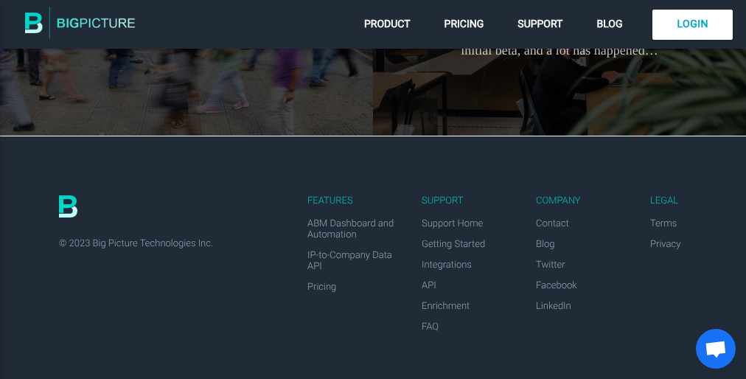  What do you see at coordinates (350, 229) in the screenshot?
I see `span: ABM Dashboard and Automation` at bounding box center [350, 229].